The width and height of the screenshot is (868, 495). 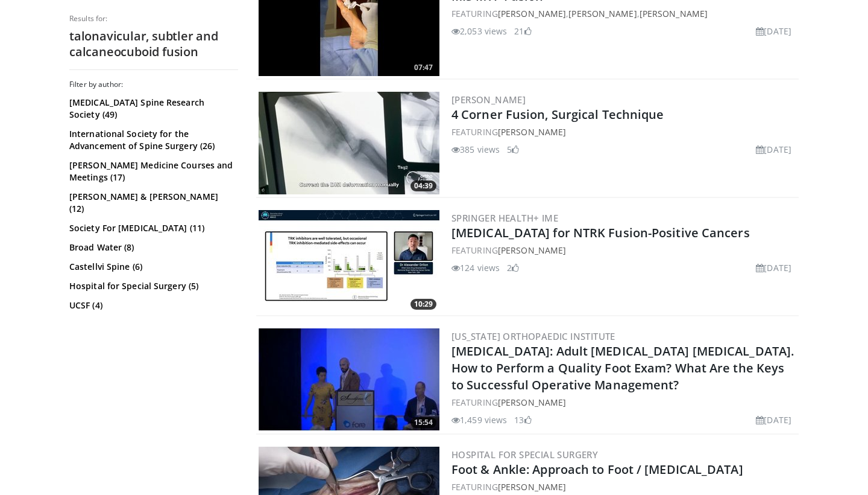 I want to click on a: Hospital for Special Surgery (5), so click(x=152, y=286).